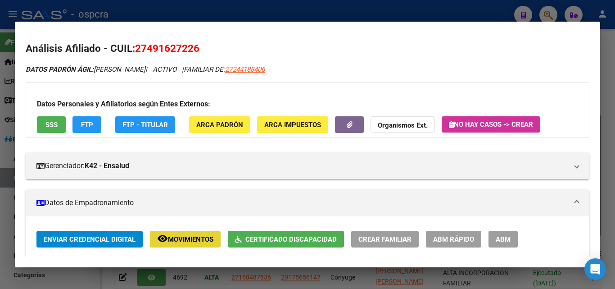 This screenshot has height=289, width=615. I want to click on span: Movimientos, so click(191, 239).